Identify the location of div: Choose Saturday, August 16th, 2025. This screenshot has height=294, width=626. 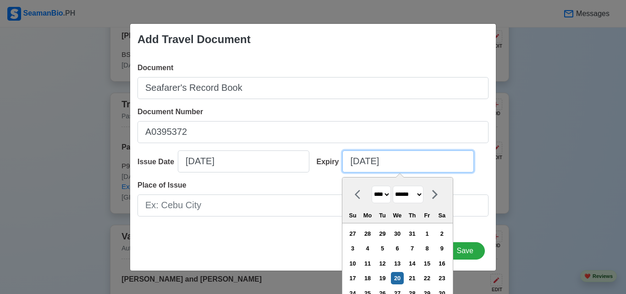
(442, 263).